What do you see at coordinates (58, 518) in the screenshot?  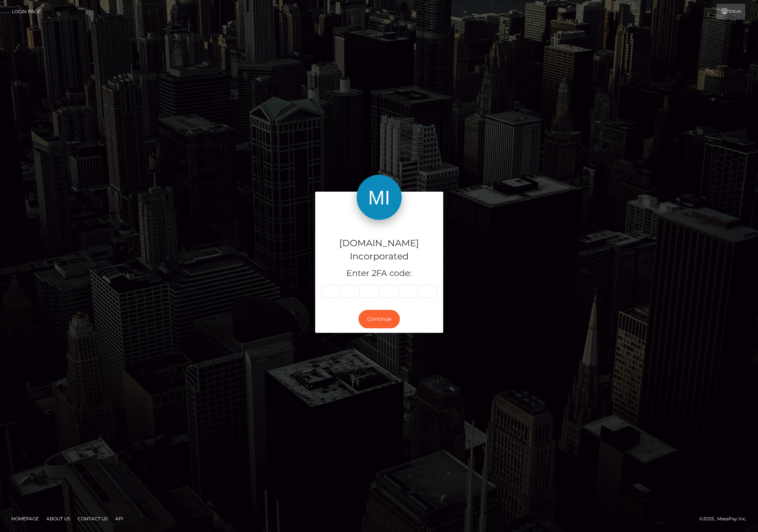 I see `a: About Us` at bounding box center [58, 518].